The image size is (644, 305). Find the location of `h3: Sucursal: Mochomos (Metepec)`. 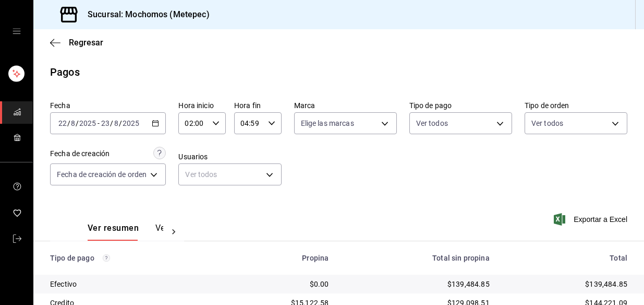

h3: Sucursal: Mochomos (Metepec) is located at coordinates (145, 15).